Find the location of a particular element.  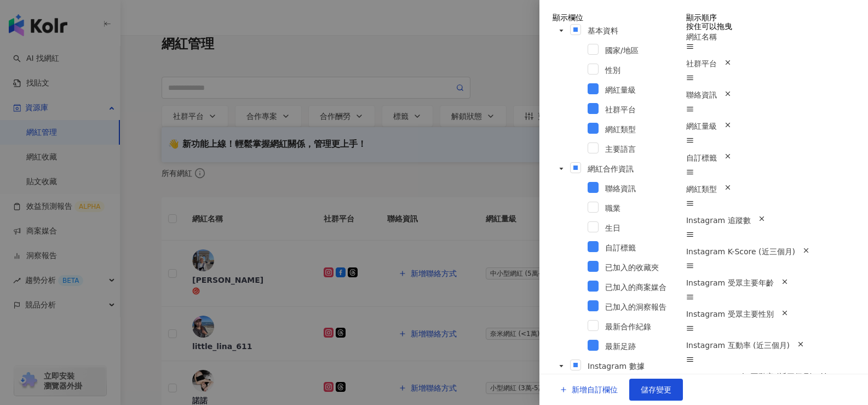

span: 網紅名稱 is located at coordinates (702, 37).